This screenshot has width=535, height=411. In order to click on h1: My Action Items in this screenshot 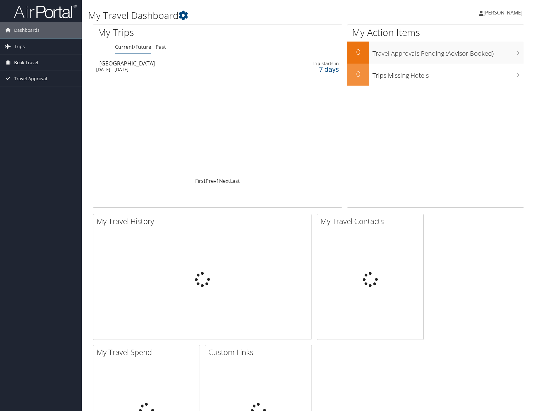, I will do `click(436, 32)`.